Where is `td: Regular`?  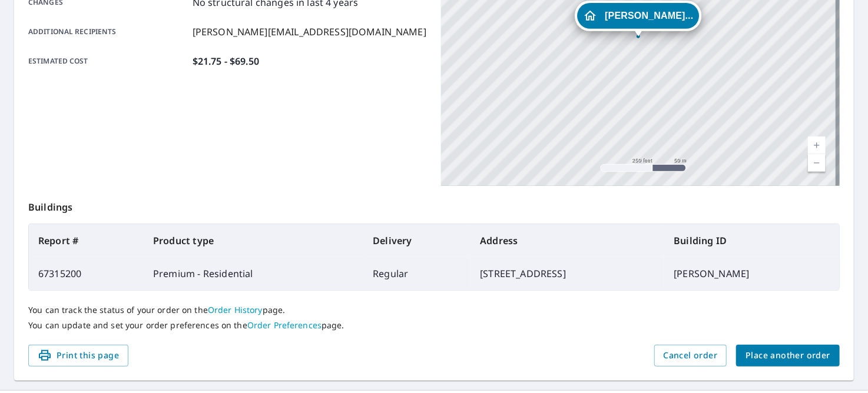
td: Regular is located at coordinates (417, 274).